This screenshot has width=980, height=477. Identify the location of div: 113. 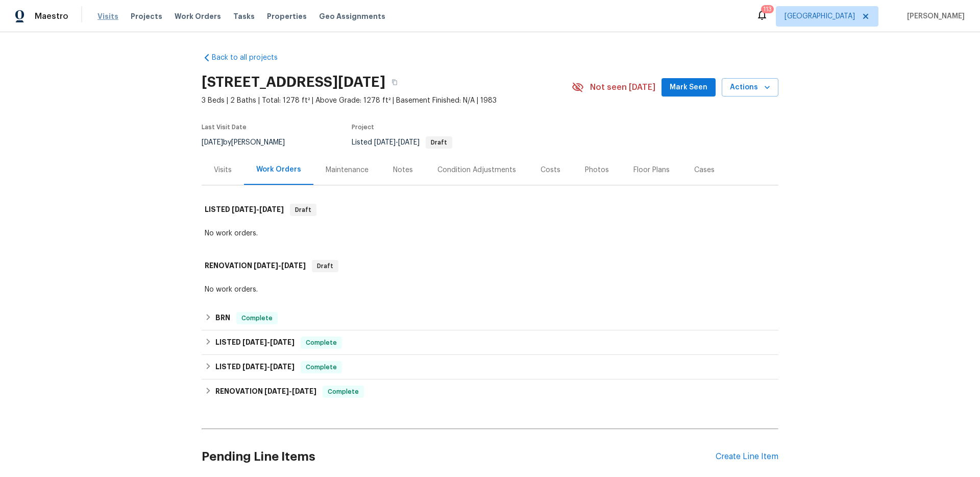
(768, 9).